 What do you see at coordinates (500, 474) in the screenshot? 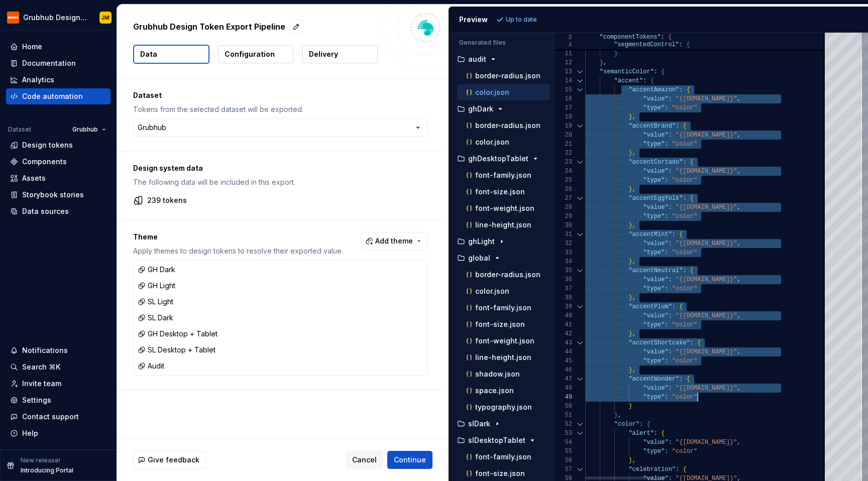
I see `p: font-size.json` at bounding box center [500, 474].